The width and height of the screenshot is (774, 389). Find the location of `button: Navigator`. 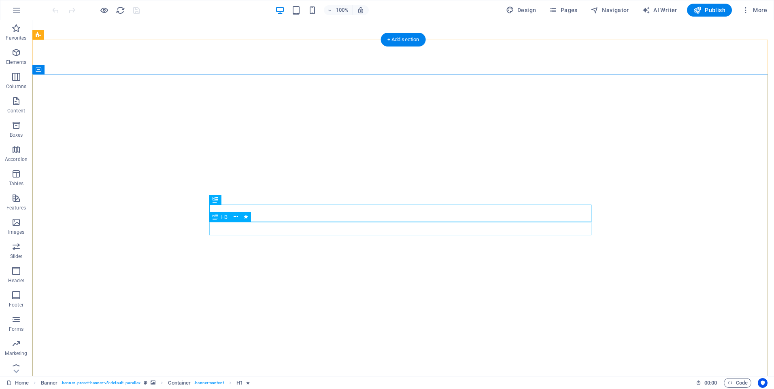

button: Navigator is located at coordinates (610, 10).